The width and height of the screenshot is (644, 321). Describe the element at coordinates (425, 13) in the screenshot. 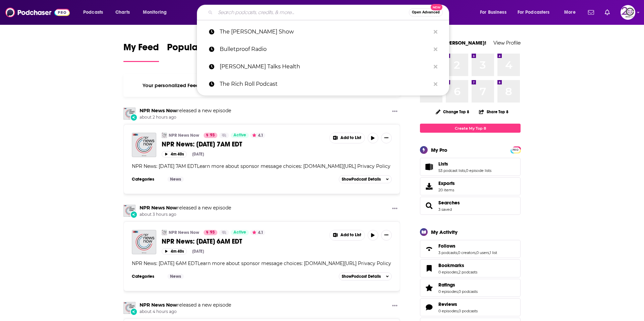

I see `span: Open Advanced` at that location.